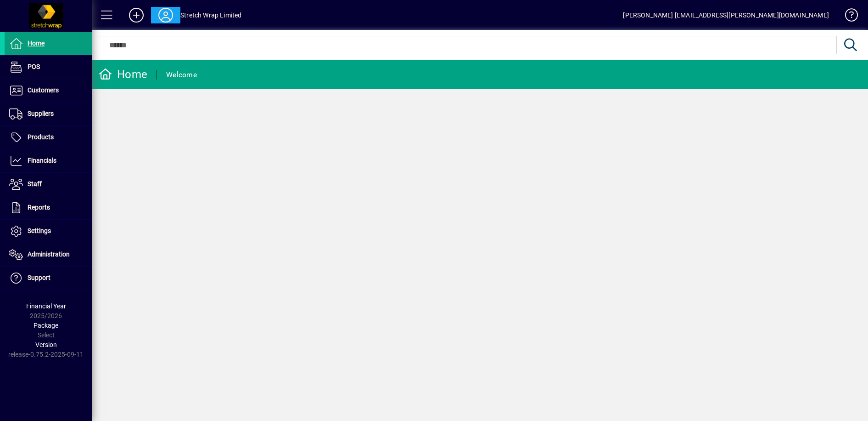 The image size is (868, 421). I want to click on span: Version, so click(46, 344).